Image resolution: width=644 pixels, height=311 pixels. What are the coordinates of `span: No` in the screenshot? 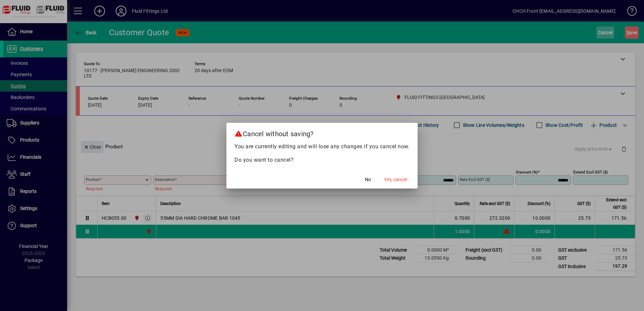 It's located at (368, 180).